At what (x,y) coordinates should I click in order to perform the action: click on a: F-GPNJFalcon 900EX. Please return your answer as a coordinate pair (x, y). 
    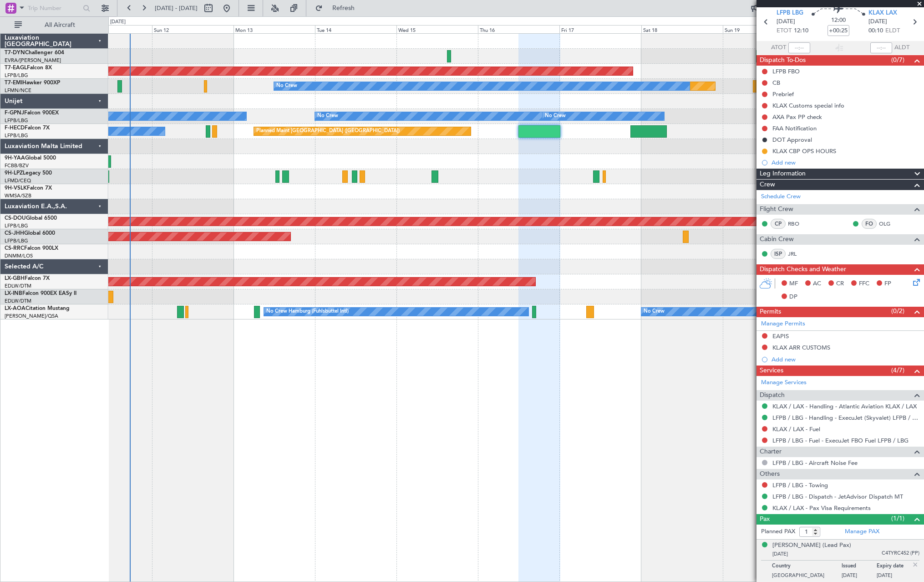
    Looking at the image, I should click on (32, 113).